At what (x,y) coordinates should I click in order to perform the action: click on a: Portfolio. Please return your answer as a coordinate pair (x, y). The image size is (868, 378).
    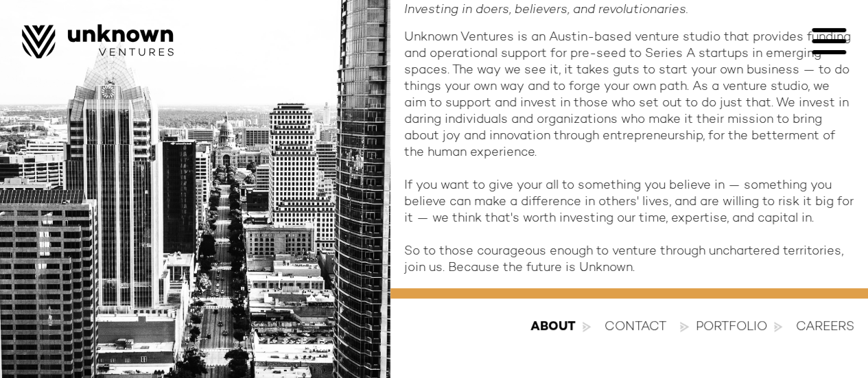
    Looking at the image, I should click on (739, 327).